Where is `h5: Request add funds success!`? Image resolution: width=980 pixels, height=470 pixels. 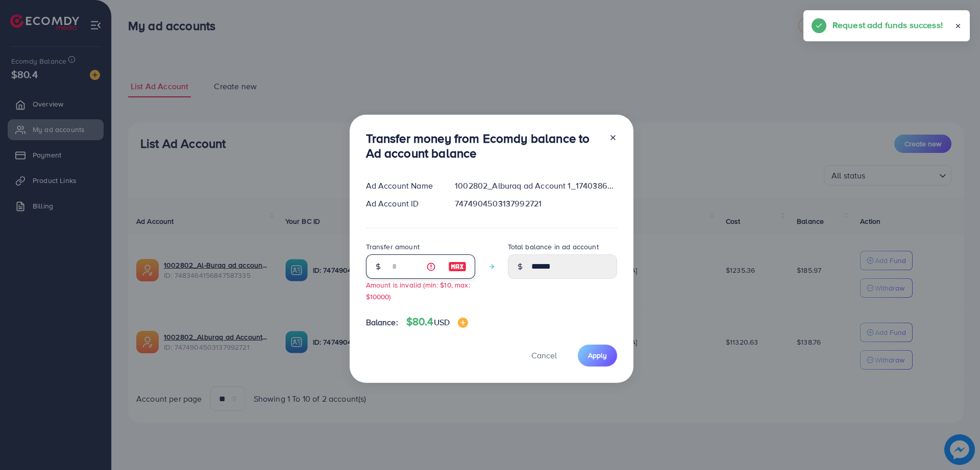
h5: Request add funds success! is located at coordinates (888, 25).